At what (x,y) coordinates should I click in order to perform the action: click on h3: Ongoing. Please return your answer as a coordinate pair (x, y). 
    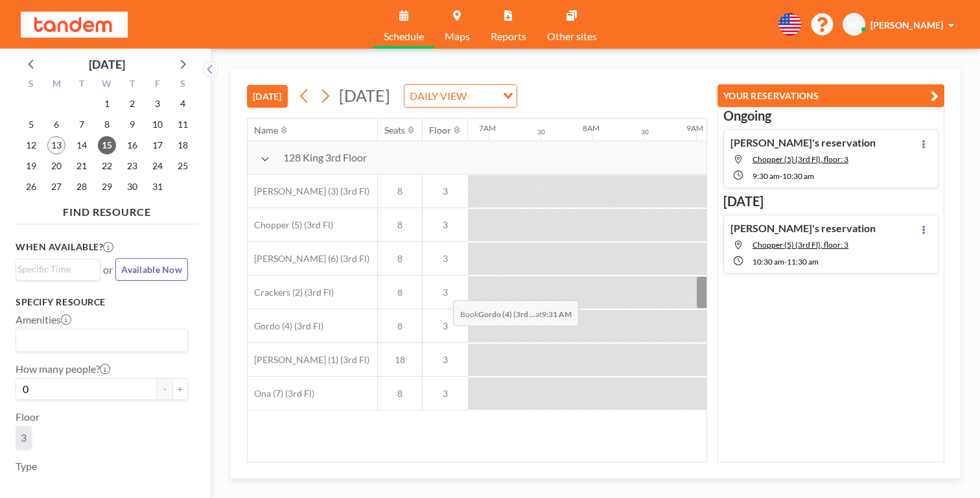
    Looking at the image, I should click on (832, 116).